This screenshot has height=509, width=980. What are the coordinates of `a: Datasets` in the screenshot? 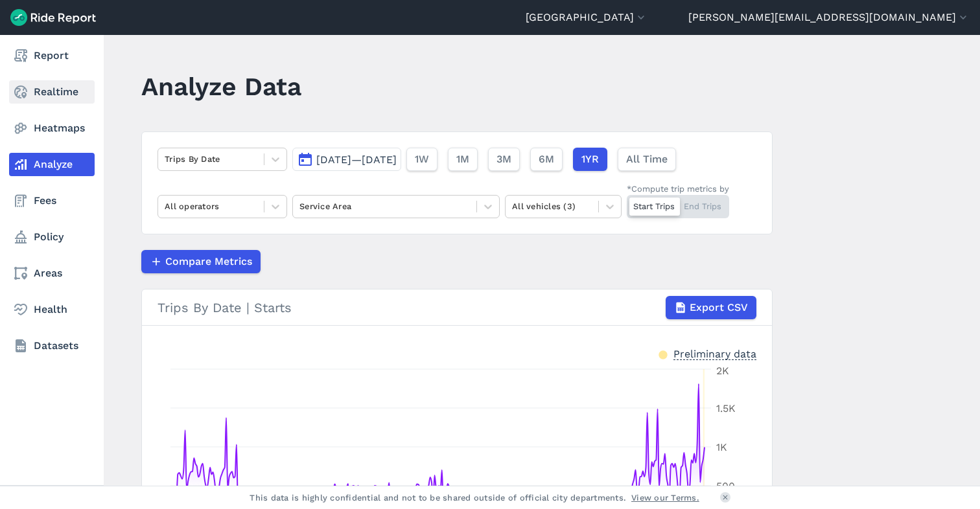 It's located at (52, 346).